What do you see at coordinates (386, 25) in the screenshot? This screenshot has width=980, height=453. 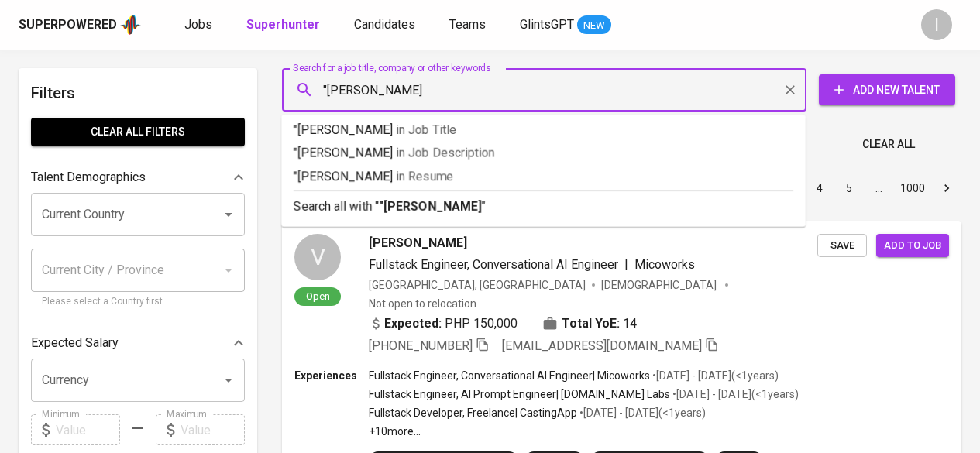 I see `a: Candidates` at bounding box center [386, 25].